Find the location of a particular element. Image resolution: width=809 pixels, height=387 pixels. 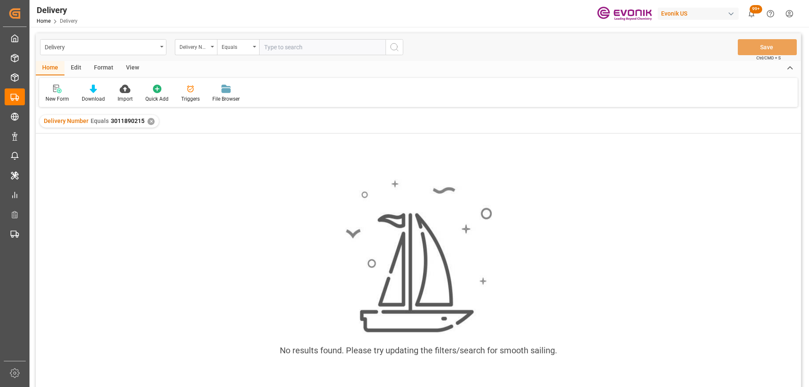

span: 99+ is located at coordinates (756, 9).